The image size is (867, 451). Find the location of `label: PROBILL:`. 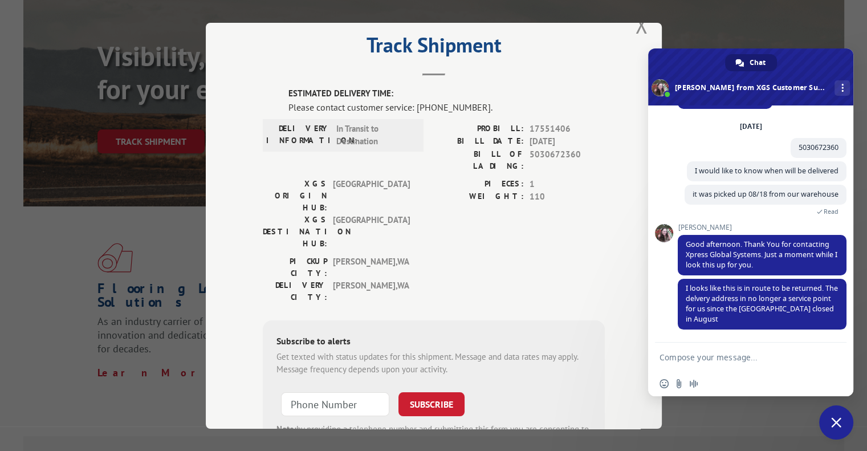

label: PROBILL: is located at coordinates (479, 128).